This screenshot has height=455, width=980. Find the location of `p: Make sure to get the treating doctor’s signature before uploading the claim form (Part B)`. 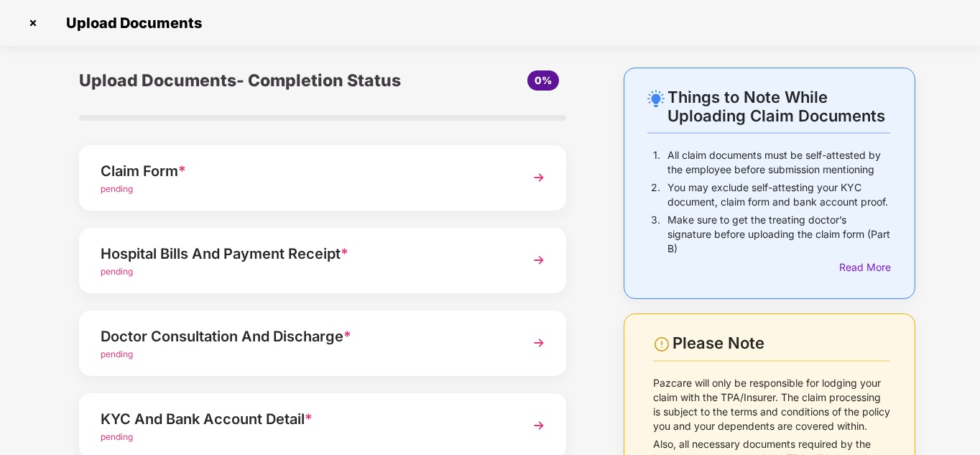

p: Make sure to get the treating doctor’s signature before uploading the claim form (Part B) is located at coordinates (779, 234).